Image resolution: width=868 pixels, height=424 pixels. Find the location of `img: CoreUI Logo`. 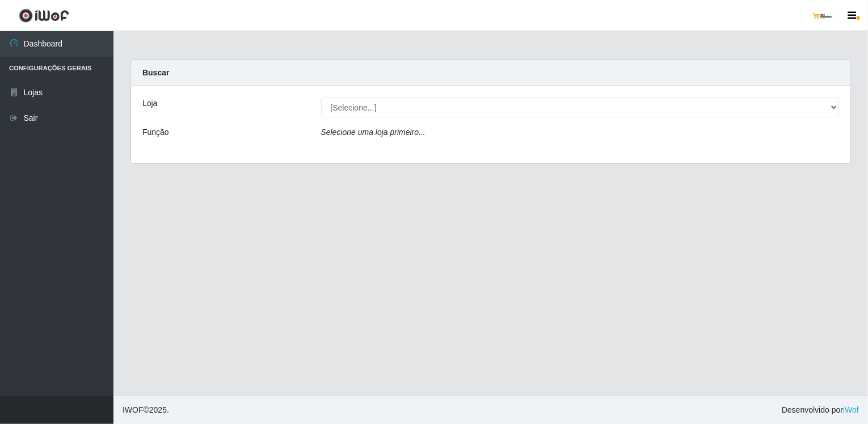

img: CoreUI Logo is located at coordinates (44, 15).